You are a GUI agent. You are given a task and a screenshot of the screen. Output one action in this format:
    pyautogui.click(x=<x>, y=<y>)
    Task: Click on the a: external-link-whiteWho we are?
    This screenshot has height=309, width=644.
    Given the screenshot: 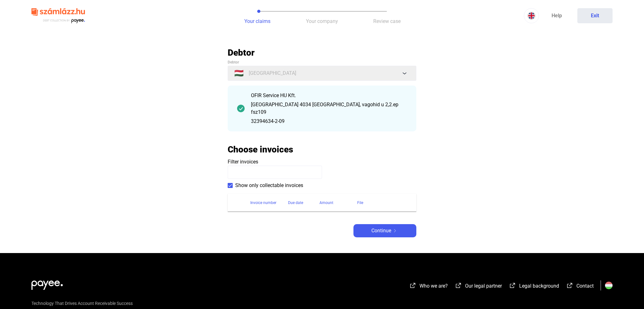 What is the action you would take?
    pyautogui.click(x=428, y=287)
    